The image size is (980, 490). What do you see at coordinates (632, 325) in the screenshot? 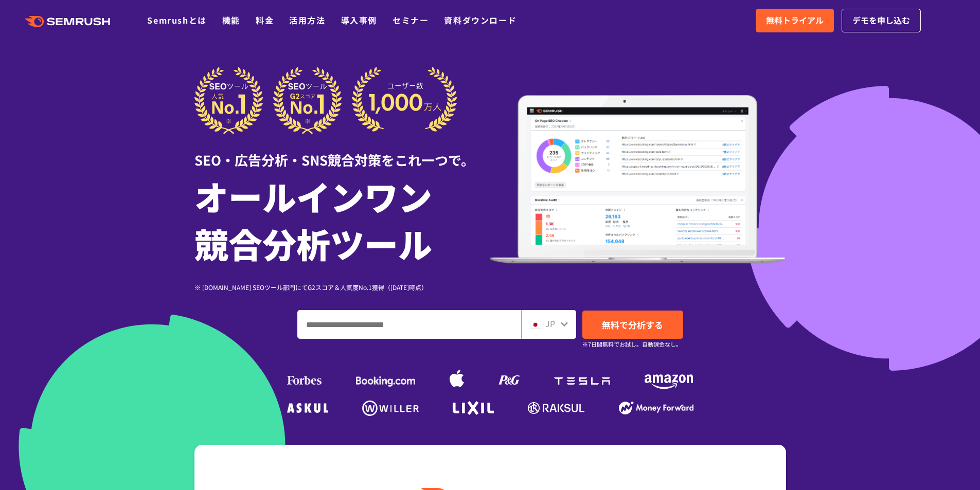
I see `span: 無料で分析する` at bounding box center [632, 325].